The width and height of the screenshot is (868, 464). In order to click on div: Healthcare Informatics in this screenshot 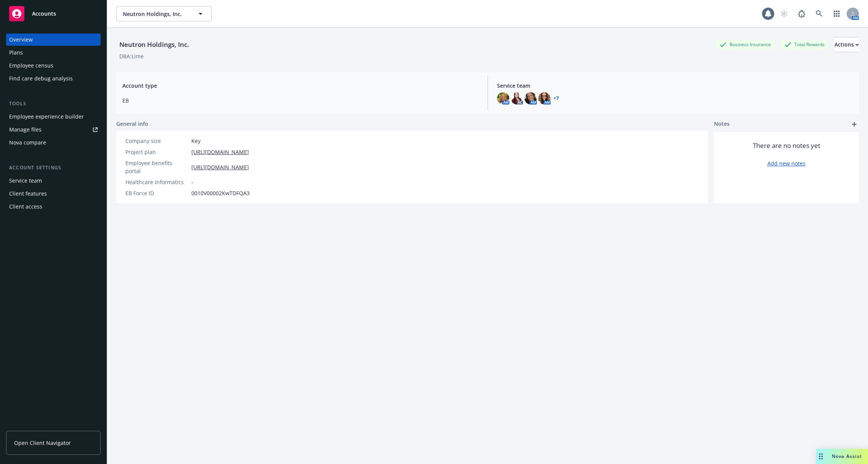, I will do `click(157, 182)`.